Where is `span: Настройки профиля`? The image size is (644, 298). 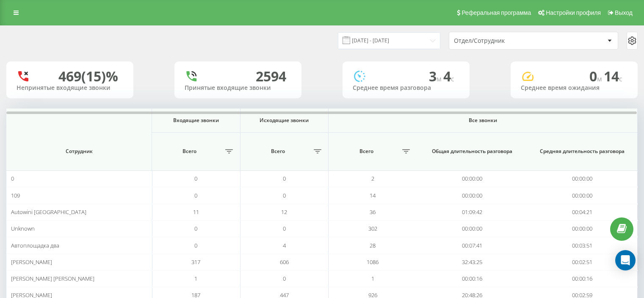 span: Настройки профиля is located at coordinates (573, 13).